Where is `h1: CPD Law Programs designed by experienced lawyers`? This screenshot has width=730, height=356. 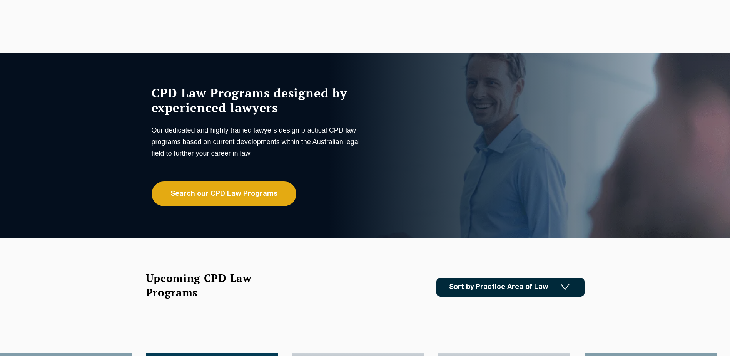 h1: CPD Law Programs designed by experienced lawyers is located at coordinates (257, 100).